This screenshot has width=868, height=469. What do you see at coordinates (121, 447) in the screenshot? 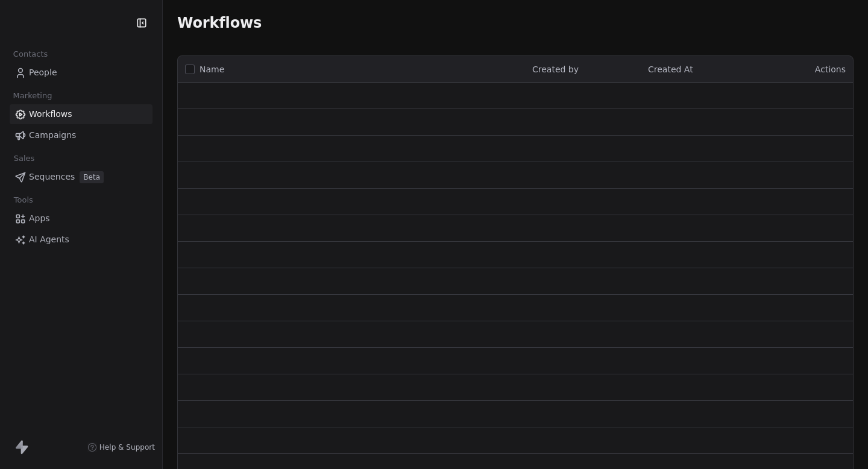
I see `a: Help & Support` at bounding box center [121, 447].